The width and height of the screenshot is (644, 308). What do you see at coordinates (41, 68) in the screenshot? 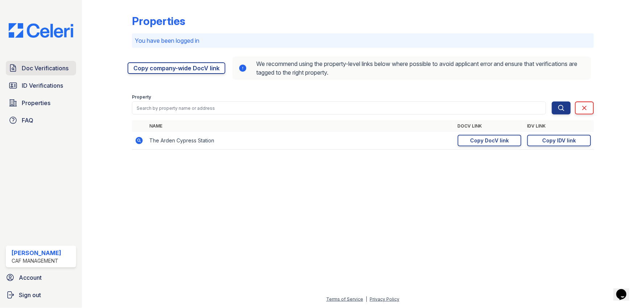
I see `a: Doc Verifications` at bounding box center [41, 68].